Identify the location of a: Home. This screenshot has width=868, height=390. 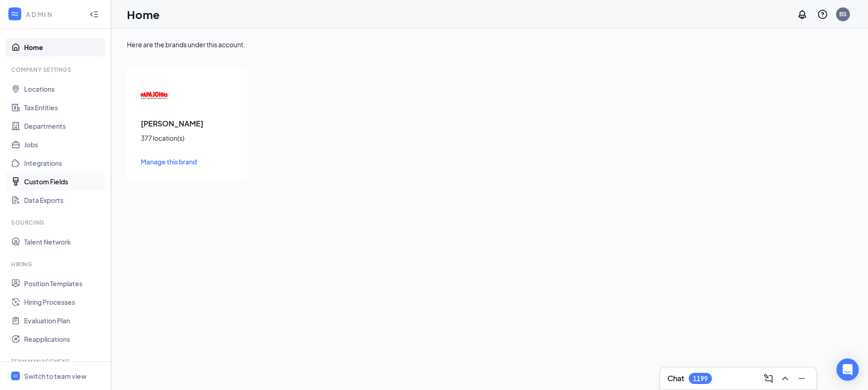
(64, 47).